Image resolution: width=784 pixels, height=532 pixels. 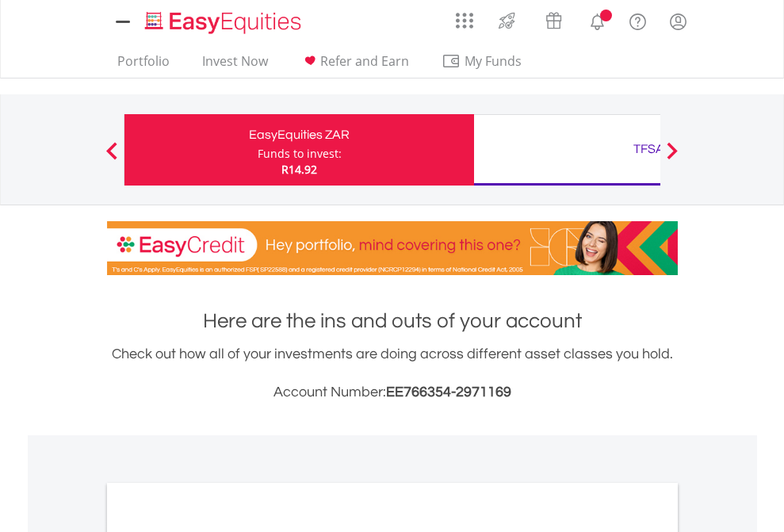 What do you see at coordinates (638, 20) in the screenshot?
I see `a: FAQ's and Support` at bounding box center [638, 20].